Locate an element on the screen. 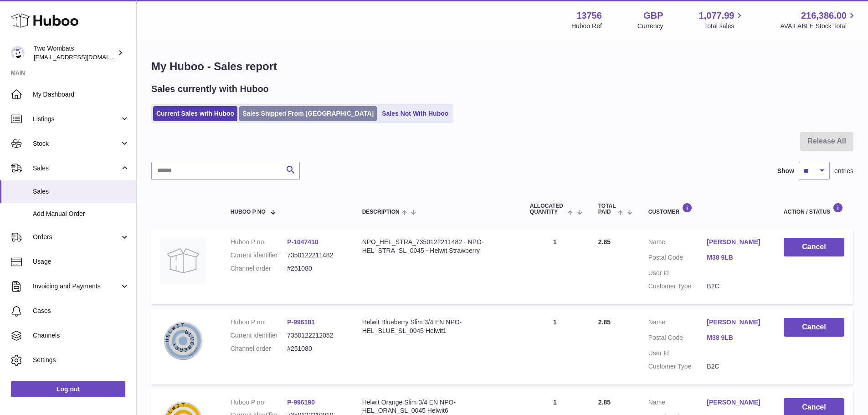 The height and width of the screenshot is (415, 868). a: 1,077.99 Total sales is located at coordinates (722, 20).